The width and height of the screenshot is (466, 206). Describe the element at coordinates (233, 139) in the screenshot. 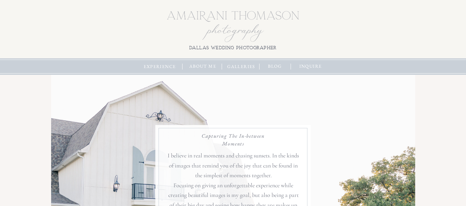

I see `h3: Capturing The In-between Moments` at that location.